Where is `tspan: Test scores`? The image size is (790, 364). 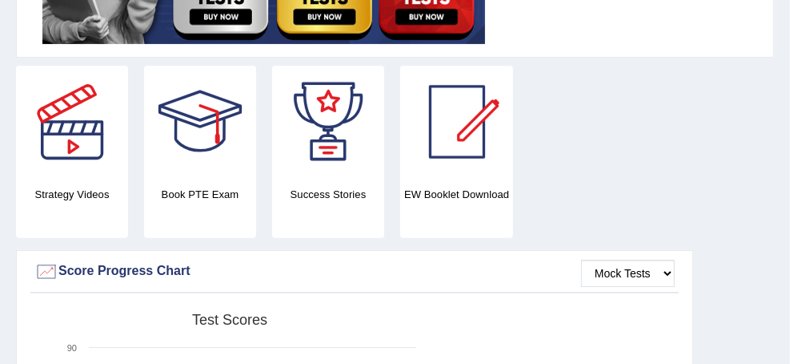
tspan: Test scores is located at coordinates (230, 320).